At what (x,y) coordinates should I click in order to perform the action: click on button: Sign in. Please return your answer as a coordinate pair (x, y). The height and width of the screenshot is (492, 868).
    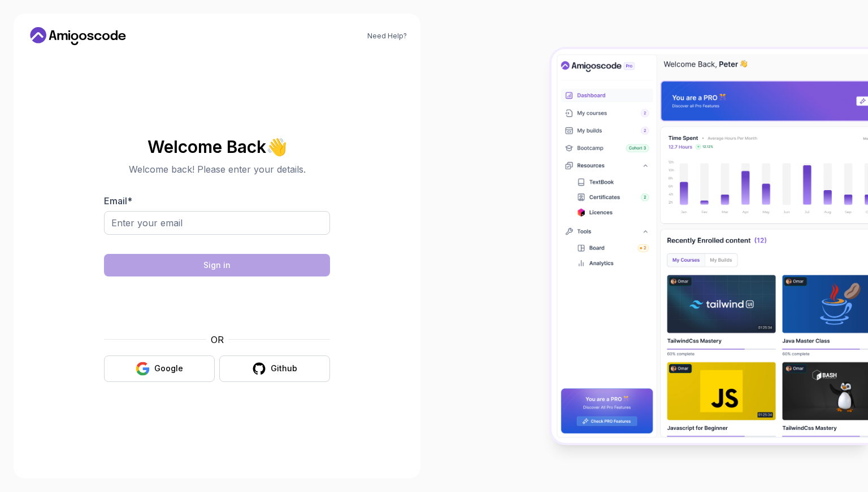
    Looking at the image, I should click on (217, 265).